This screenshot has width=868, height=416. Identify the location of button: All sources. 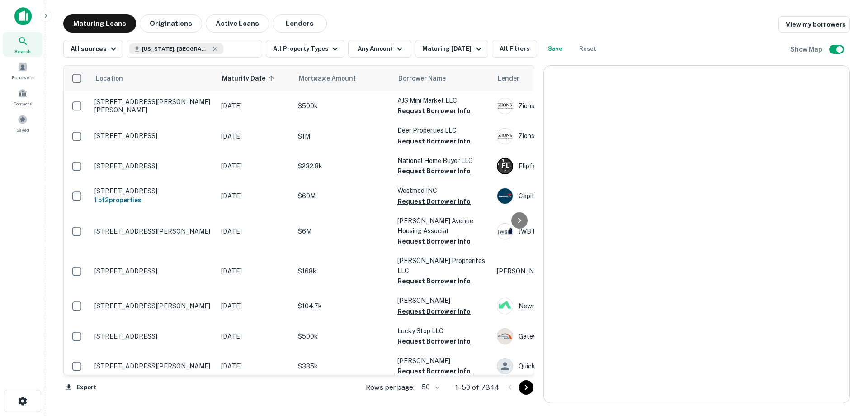
(93, 49).